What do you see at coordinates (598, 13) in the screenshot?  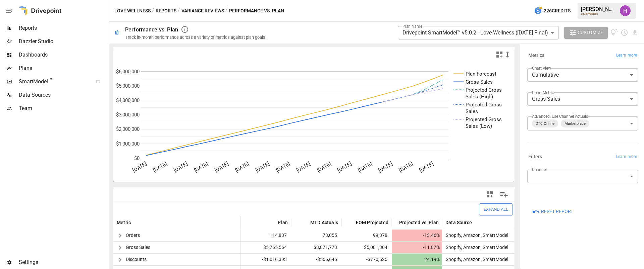 I see `div: Love Wellness` at bounding box center [598, 13].